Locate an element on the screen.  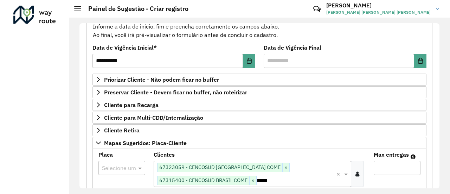
label: Placa is located at coordinates (106, 154).